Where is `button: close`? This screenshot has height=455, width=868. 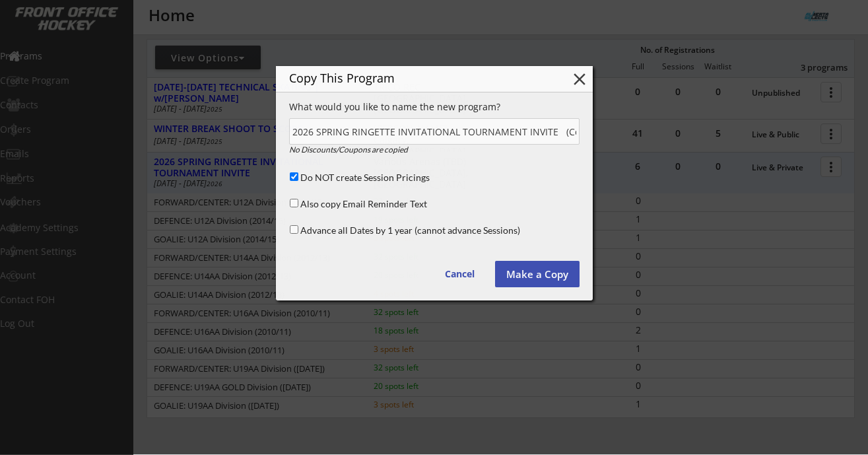 button: close is located at coordinates (580, 79).